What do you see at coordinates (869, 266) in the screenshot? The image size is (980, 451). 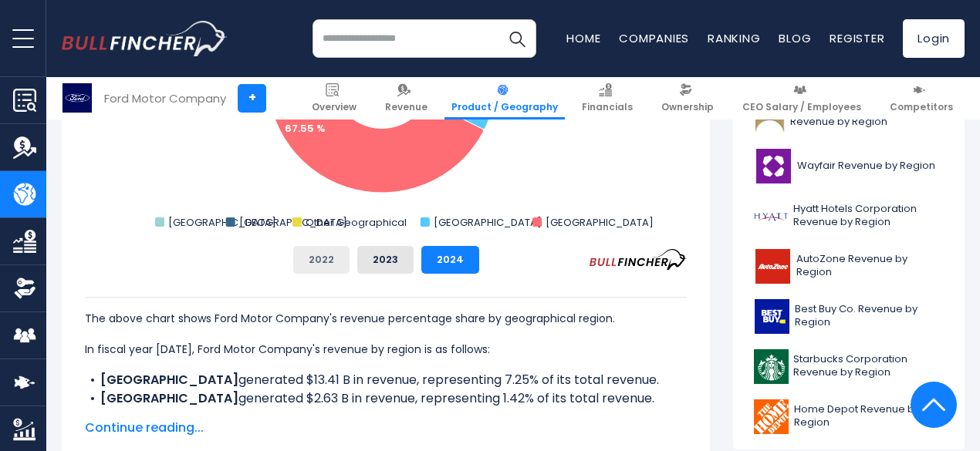 I see `span: AutoZone Revenue by Region` at bounding box center [869, 266].